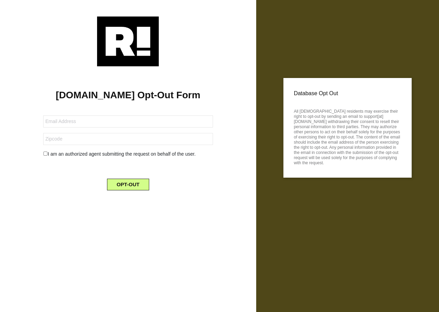  I want to click on button: OPT-OUT, so click(128, 184).